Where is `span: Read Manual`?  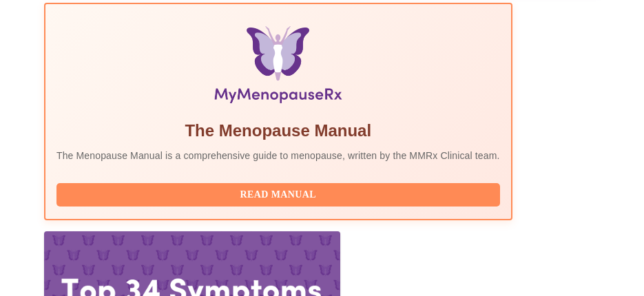 span: Read Manual is located at coordinates (278, 195).